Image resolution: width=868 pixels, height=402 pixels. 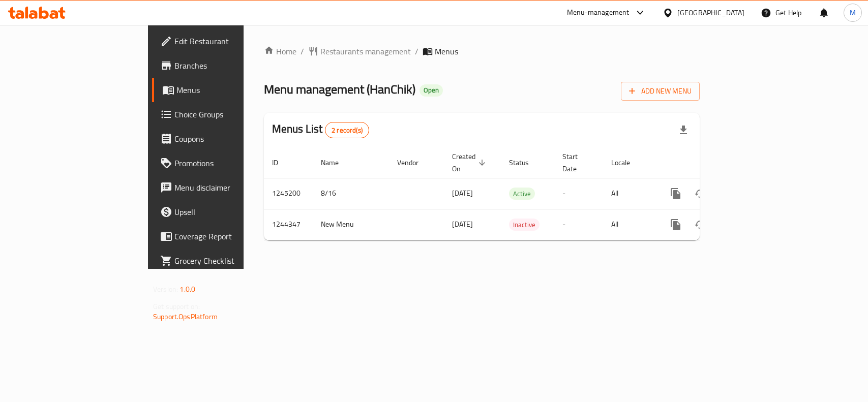 I want to click on div: Total records count, so click(x=347, y=130).